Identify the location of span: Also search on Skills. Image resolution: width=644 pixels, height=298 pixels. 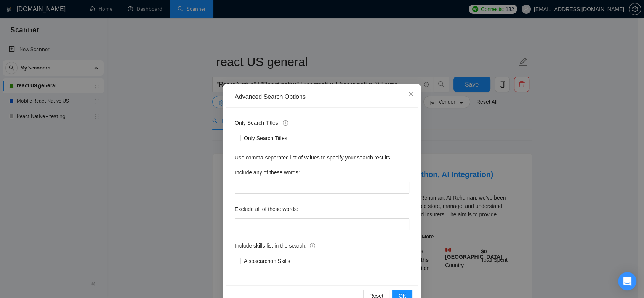
(267, 261).